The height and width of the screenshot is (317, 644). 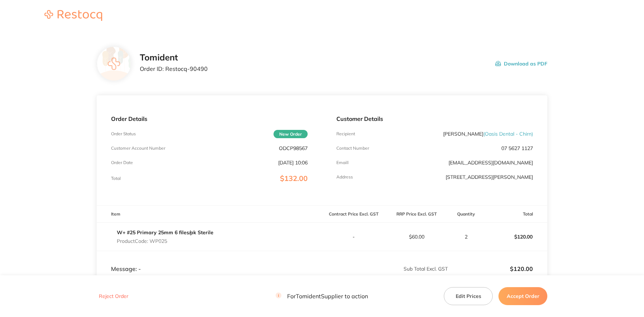 What do you see at coordinates (517, 148) in the screenshot?
I see `p: 07 5627 1127` at bounding box center [517, 148].